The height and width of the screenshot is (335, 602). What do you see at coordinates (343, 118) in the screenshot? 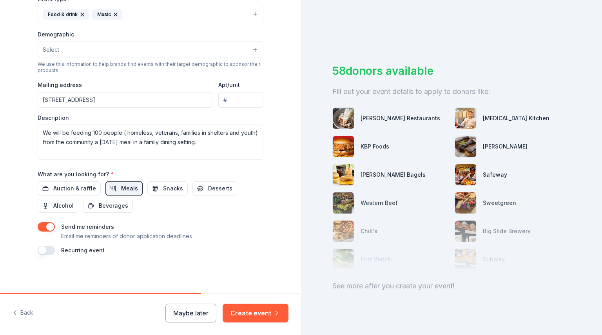
I see `img: photo for Ethan Stowell Restaurants` at bounding box center [343, 118].